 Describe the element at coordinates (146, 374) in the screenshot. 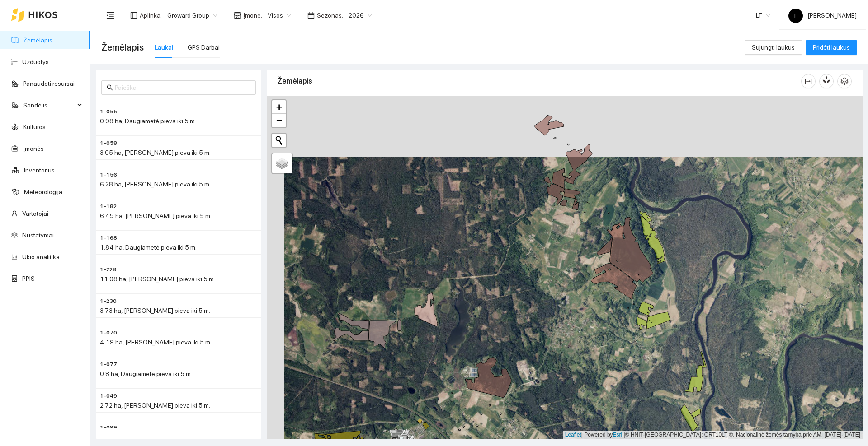

I see `span: 0.8 ha, Daugiametė pieva iki 5 m.` at that location.